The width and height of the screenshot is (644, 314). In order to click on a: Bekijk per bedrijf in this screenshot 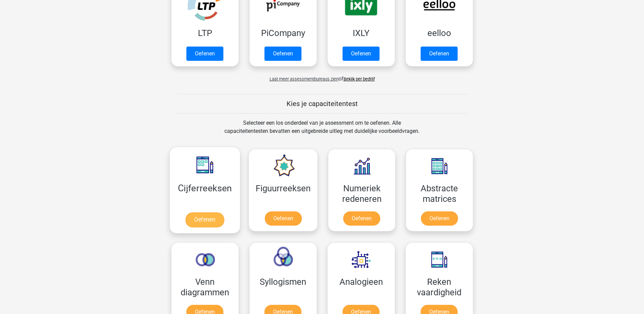, I will do `click(359, 79)`.